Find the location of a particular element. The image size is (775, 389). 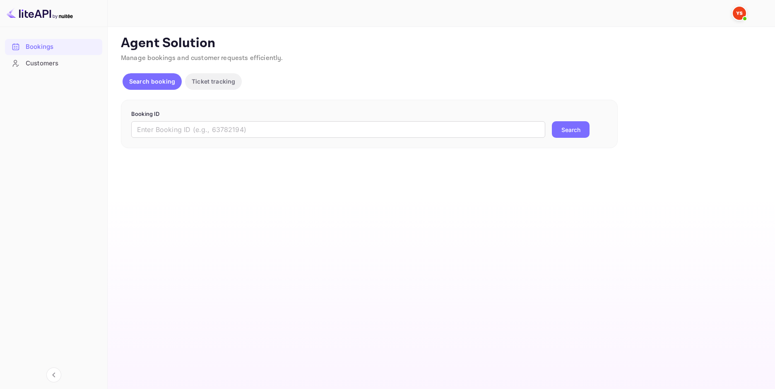

input: Enter Booking ID (e.g., 63782194) is located at coordinates (338, 130).